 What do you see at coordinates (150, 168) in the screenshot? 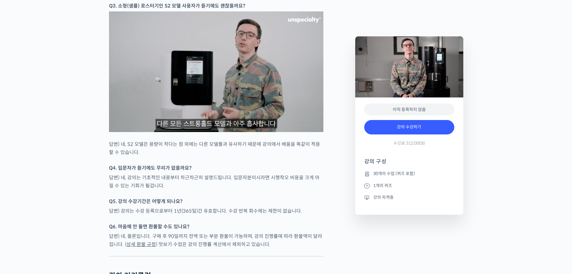
I see `strong: Q4. 입문자가 듣기에도 무리가 없을까요?` at bounding box center [150, 168].